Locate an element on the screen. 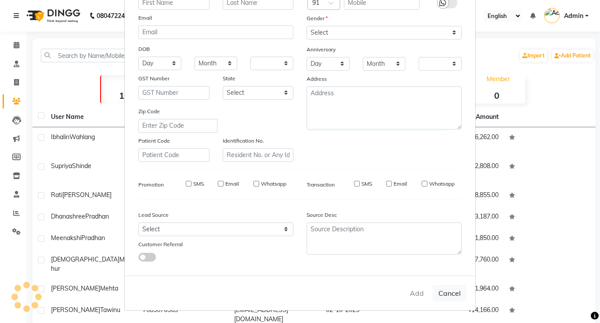 Image resolution: width=600 pixels, height=323 pixels. label: Lead Source is located at coordinates (153, 215).